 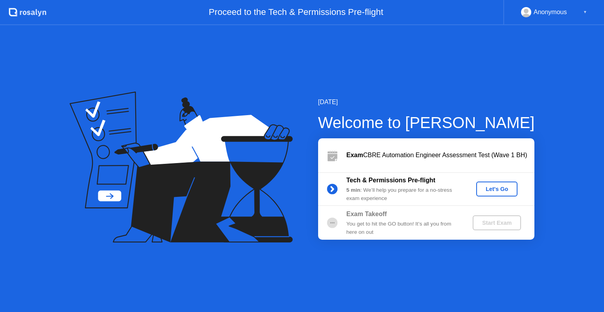 What do you see at coordinates (391, 180) in the screenshot?
I see `b: Tech & Permissions Pre-flight` at bounding box center [391, 180].